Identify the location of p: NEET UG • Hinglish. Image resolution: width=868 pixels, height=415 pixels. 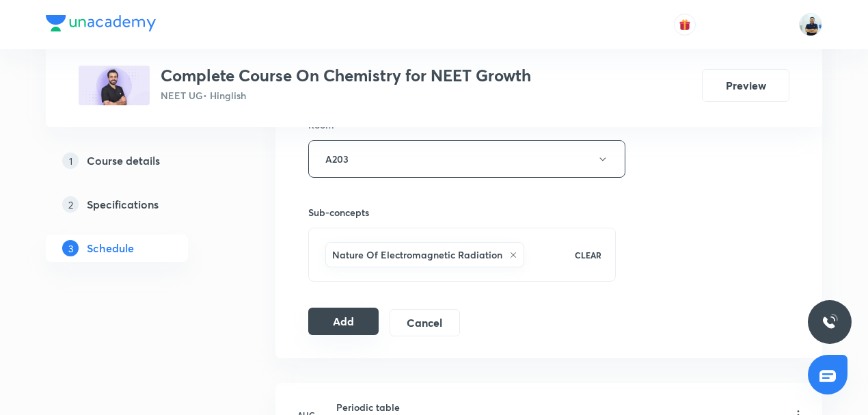
(346, 95).